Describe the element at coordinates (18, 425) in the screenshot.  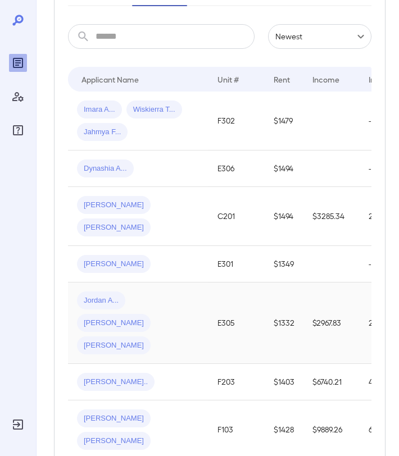
I see `div: Log Out` at that location.